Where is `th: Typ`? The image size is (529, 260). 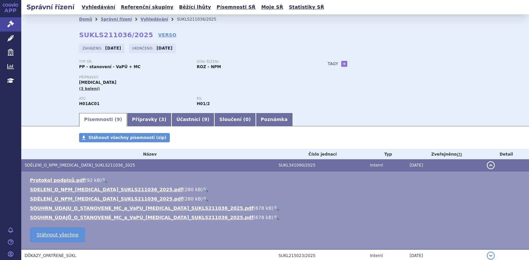 th: Typ is located at coordinates (386, 154).